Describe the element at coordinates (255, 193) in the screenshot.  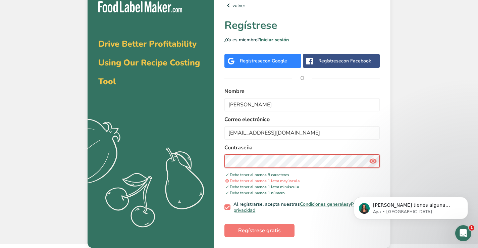
I see `span: Debe tener al menos 1 número` at that location.